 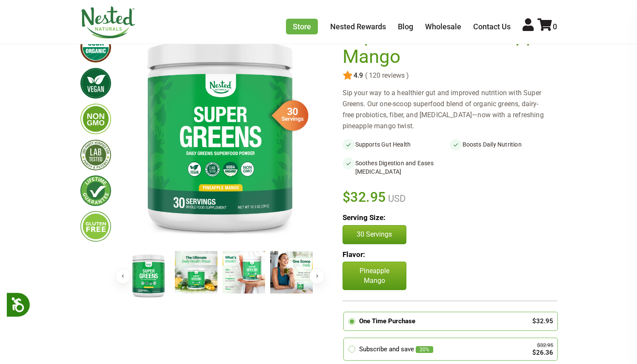 I want to click on img: sg-servings-30.png, so click(x=287, y=115).